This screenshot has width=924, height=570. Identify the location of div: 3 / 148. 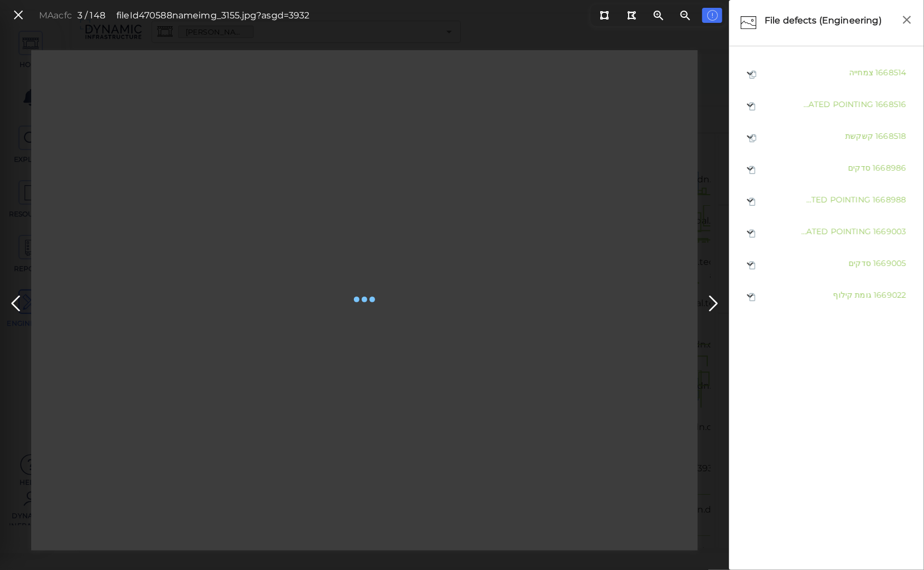
(92, 16).